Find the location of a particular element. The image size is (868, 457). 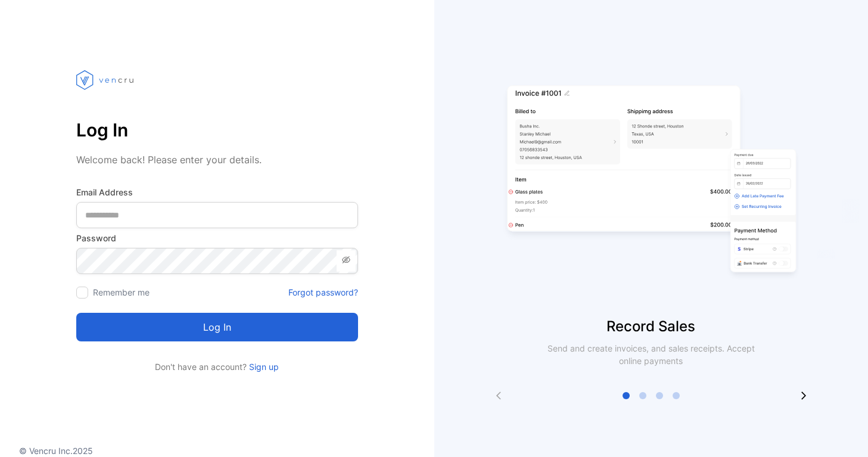

label: Password is located at coordinates (217, 238).